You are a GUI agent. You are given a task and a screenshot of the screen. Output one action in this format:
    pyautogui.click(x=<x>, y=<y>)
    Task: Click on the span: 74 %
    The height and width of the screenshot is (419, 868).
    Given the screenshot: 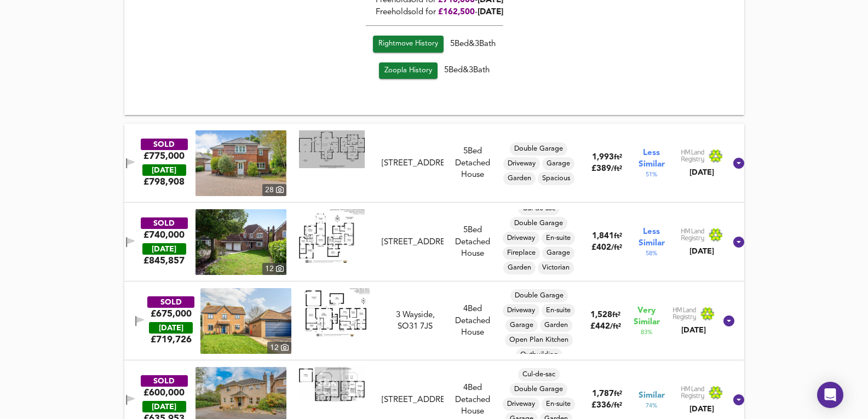 What is the action you would take?
    pyautogui.click(x=651, y=406)
    